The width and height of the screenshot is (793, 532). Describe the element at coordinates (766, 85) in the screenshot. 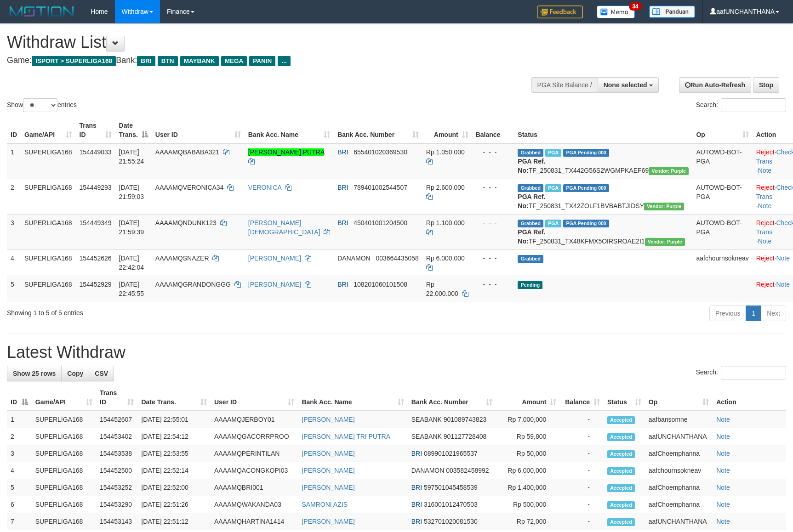

I see `a: Stop` at that location.